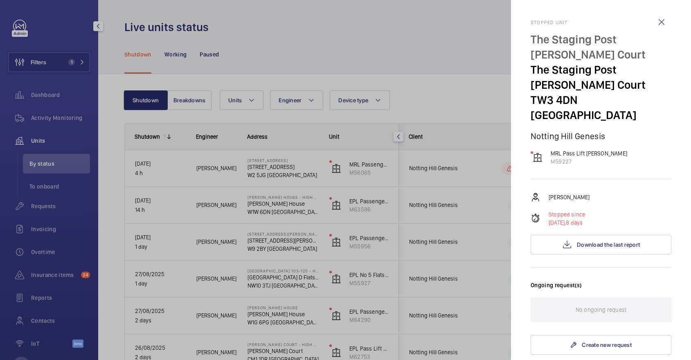  Describe the element at coordinates (537, 157) in the screenshot. I see `img: elevator.svg` at that location.